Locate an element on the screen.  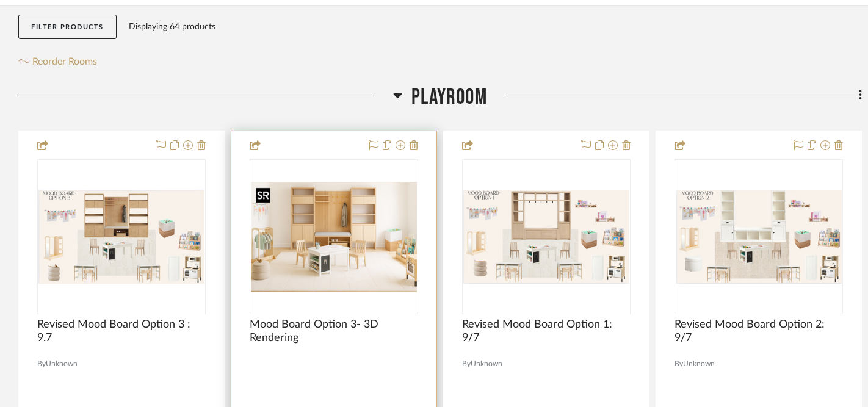
div: Displaying 64 products is located at coordinates (172, 27).